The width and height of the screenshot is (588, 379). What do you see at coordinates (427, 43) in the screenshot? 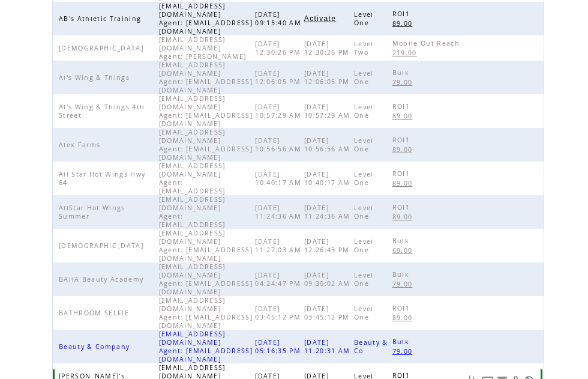
I see `span: Mobile Out Reach` at bounding box center [427, 43].